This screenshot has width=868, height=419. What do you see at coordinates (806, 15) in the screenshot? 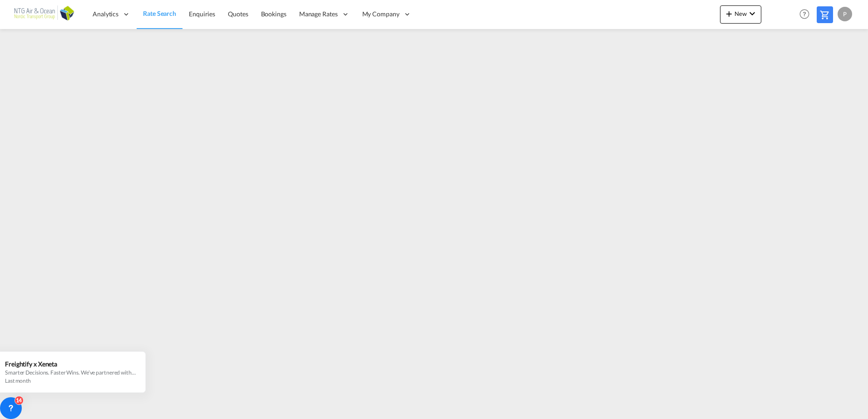
I see `div: Help` at bounding box center [806, 15].